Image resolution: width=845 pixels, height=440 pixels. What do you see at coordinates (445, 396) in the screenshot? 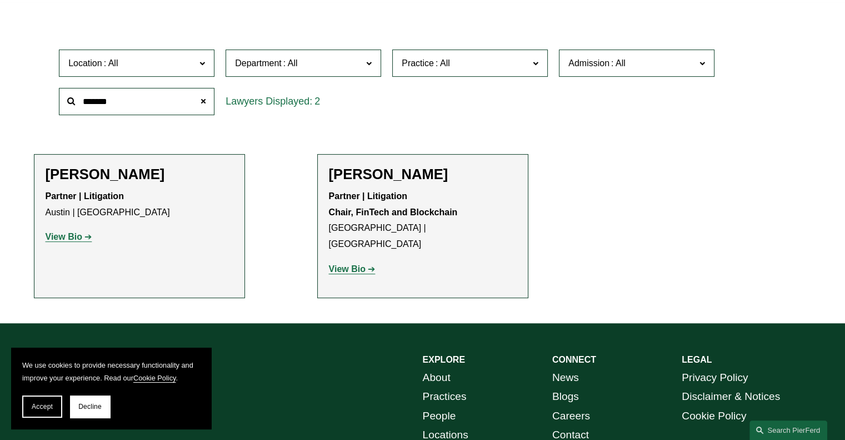
I see `a: Practices` at bounding box center [445, 396].